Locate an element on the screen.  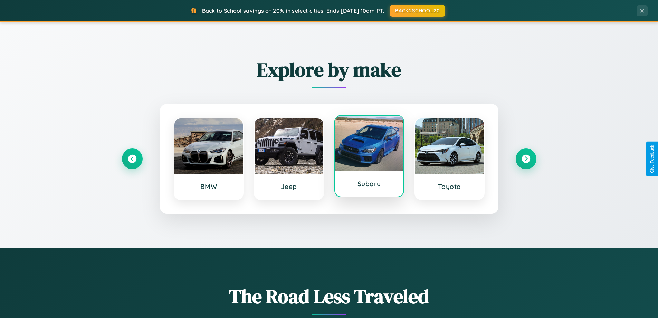
h1: The Road Less Traveled is located at coordinates (329, 296).